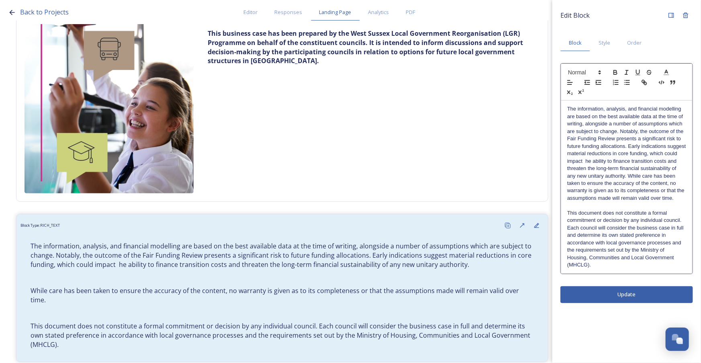 This screenshot has width=701, height=363. I want to click on span: Order, so click(634, 43).